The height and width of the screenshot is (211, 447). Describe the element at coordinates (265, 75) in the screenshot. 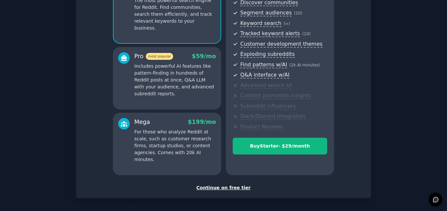

I see `span: Q&A interface w/AI` at that location.